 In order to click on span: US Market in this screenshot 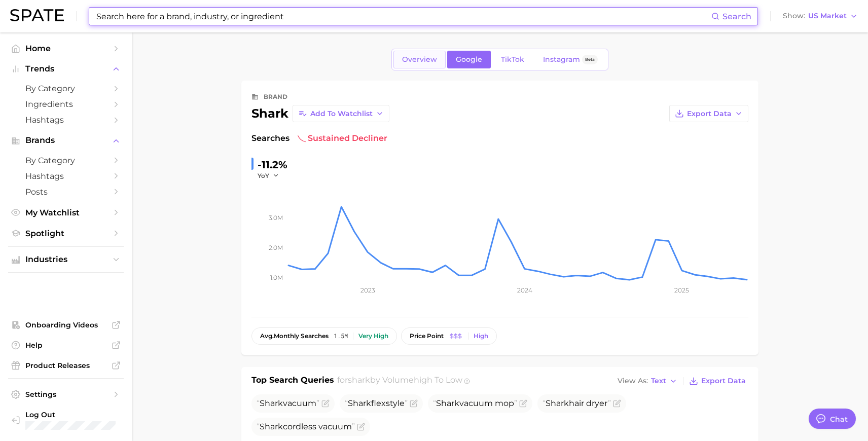, I will do `click(827, 16)`.